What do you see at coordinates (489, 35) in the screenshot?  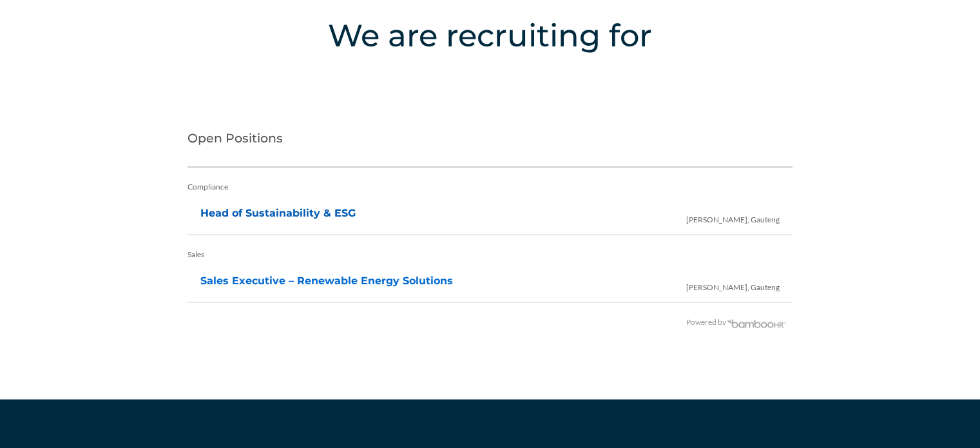 I see `h4: We are recruiting for` at bounding box center [489, 35].